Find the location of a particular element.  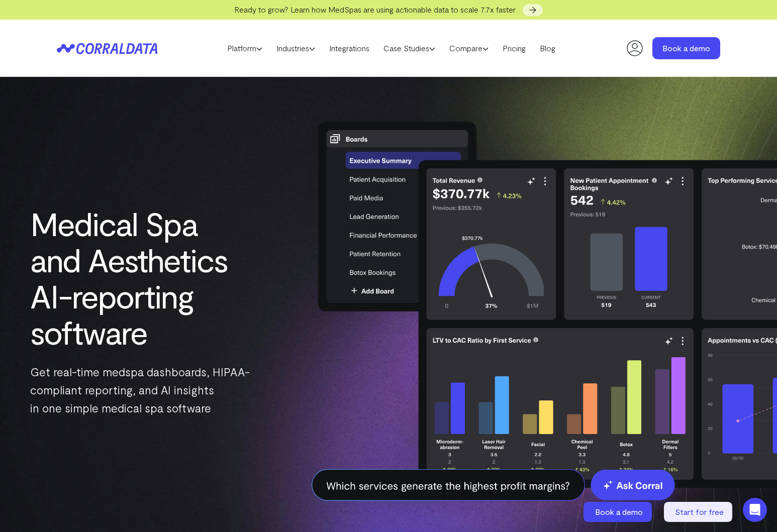

div: Open Intercom Messenger is located at coordinates (755, 510).